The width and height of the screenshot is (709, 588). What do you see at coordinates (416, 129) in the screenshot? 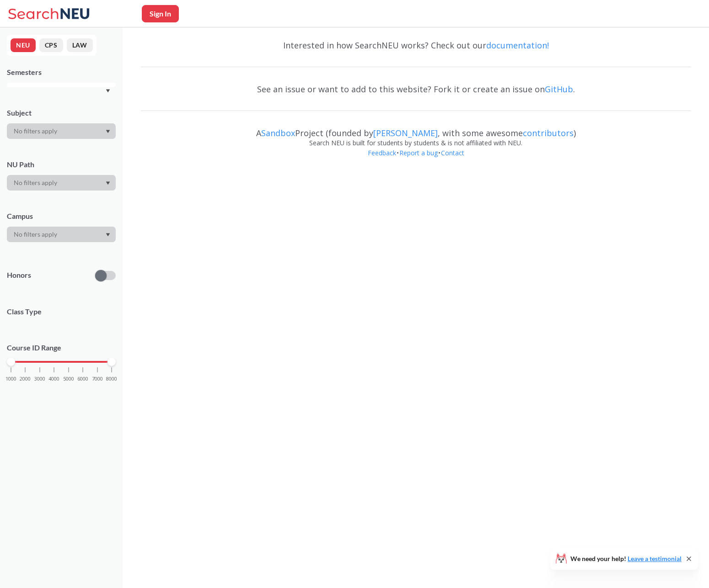
I see `div: A Project (founded by , with some awesome )` at bounding box center [416, 129].